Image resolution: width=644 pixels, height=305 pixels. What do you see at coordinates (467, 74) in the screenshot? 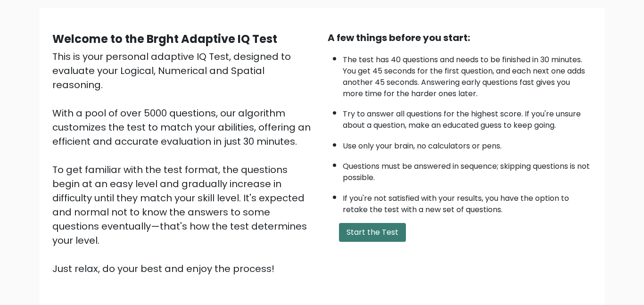
I see `li: The test has 40 questions and needs to be finished in 30 minutes. You get 45 seconds for the firs...` at bounding box center [467, 74].